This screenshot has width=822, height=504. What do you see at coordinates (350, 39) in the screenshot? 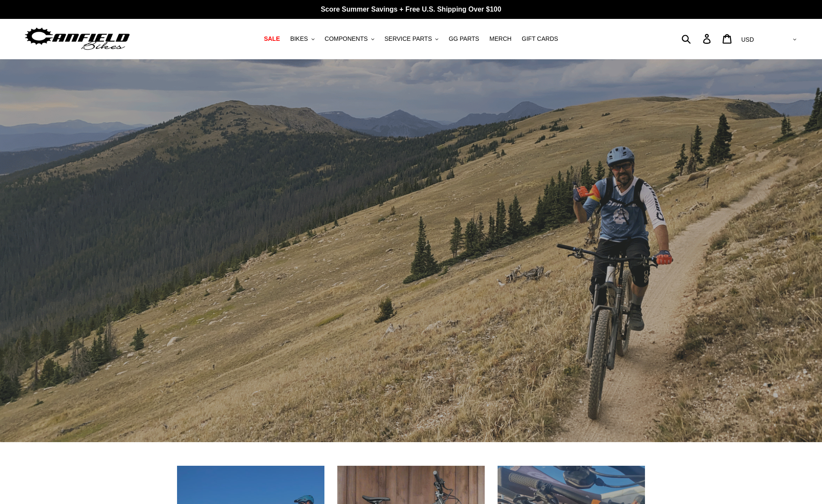
I see `button: COMPONENTS` at bounding box center [350, 39].